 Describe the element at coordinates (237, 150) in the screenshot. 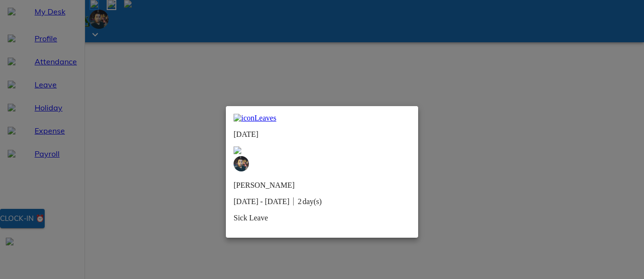

I see `img: close-x-outline-16px.eb9829bd.svg` at that location.